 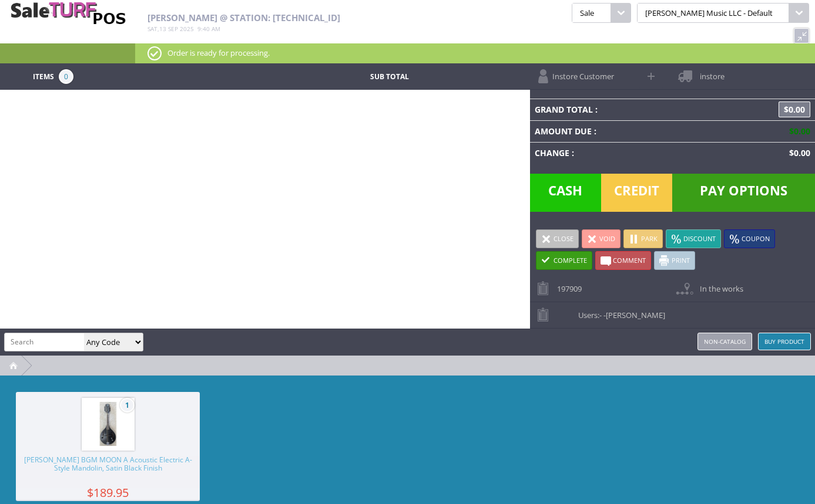 What do you see at coordinates (709, 72) in the screenshot?
I see `span: instore` at bounding box center [709, 72].